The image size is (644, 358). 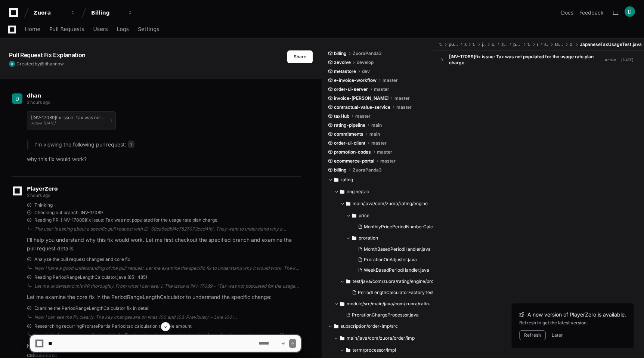 I want to click on button: price, so click(x=396, y=216).